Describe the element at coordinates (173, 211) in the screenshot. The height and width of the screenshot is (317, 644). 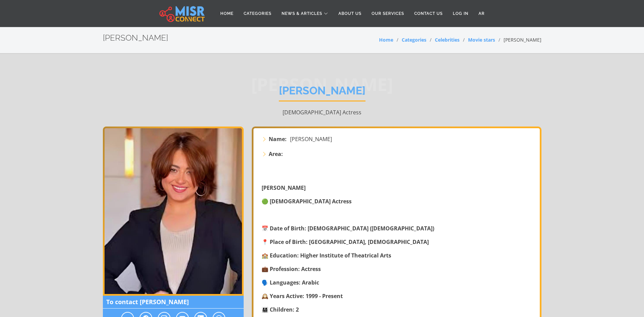
I see `img: Marwa Abdel Moneim` at that location.